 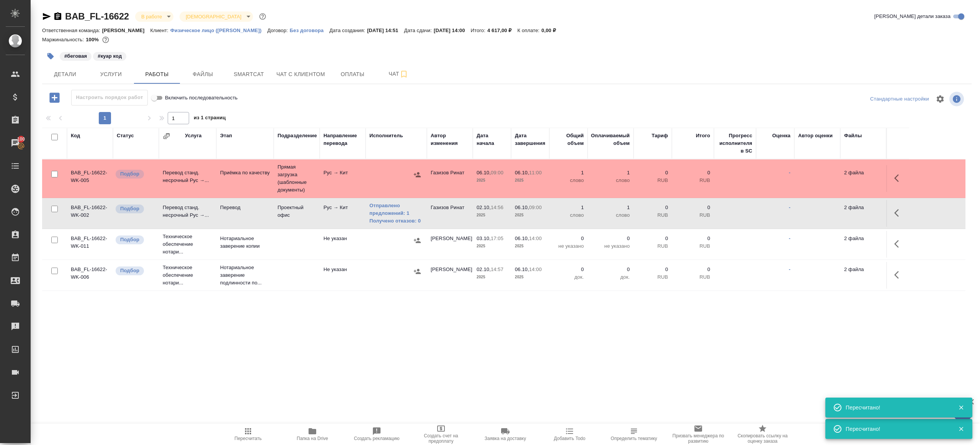 I want to click on p: К оплате:, so click(x=529, y=30).